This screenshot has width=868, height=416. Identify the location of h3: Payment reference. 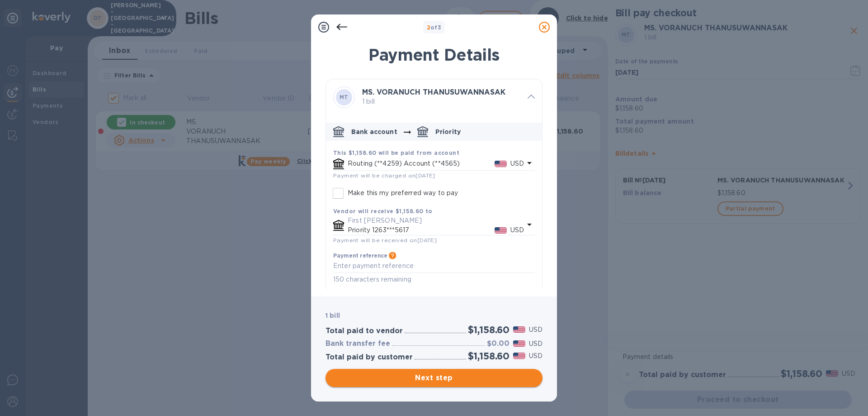
(360, 256).